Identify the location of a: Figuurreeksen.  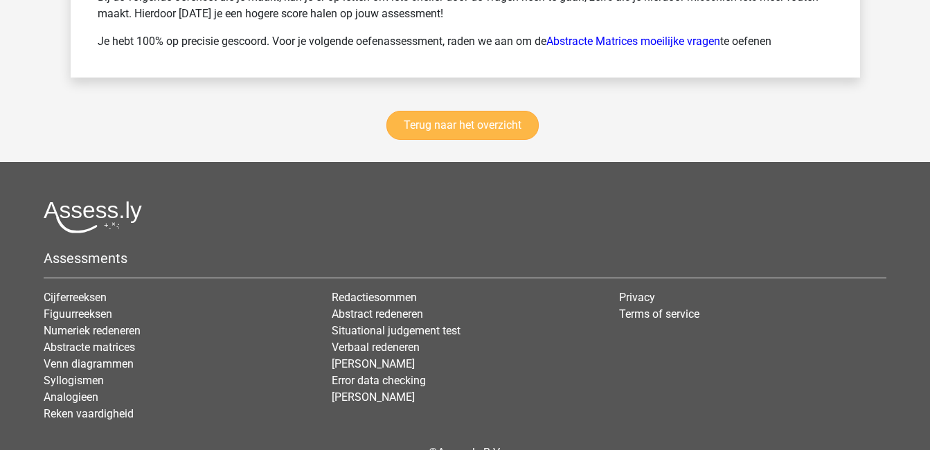
(78, 314).